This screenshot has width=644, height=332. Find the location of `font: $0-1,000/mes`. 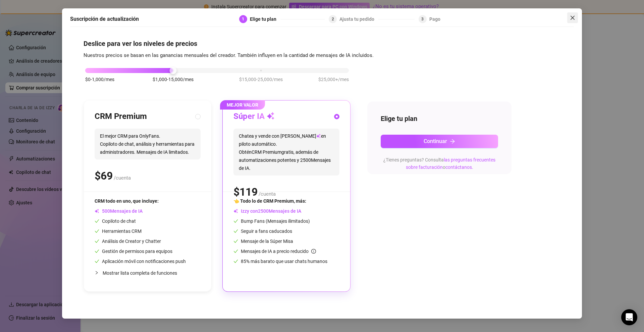

font: $0-1,000/mes is located at coordinates (100, 80).